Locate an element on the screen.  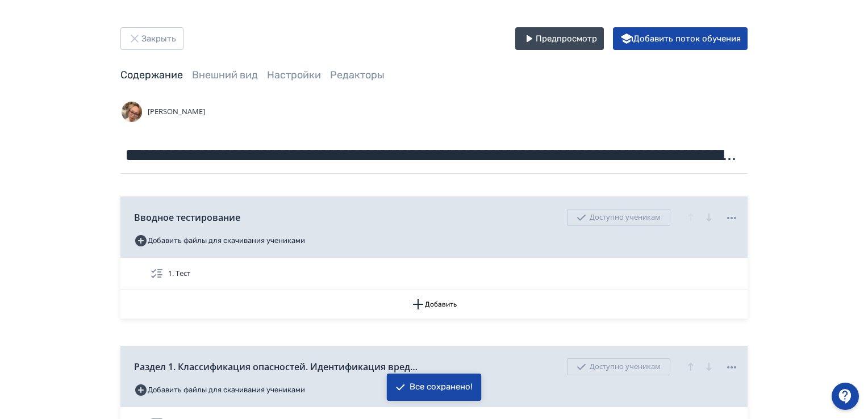
span: 1. Тест is located at coordinates (179, 274).